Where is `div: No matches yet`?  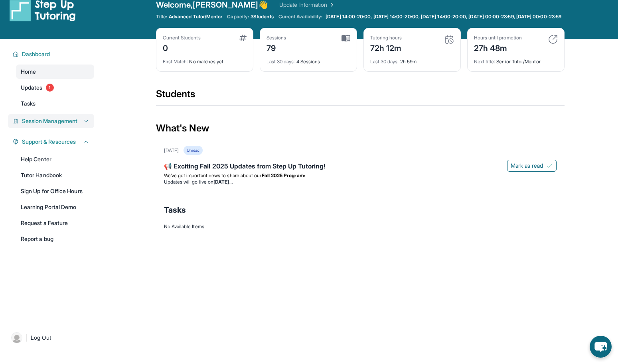
div: No matches yet is located at coordinates (205, 59).